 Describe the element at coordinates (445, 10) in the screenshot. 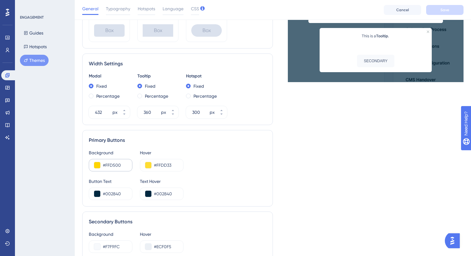

I see `button: Save` at that location.